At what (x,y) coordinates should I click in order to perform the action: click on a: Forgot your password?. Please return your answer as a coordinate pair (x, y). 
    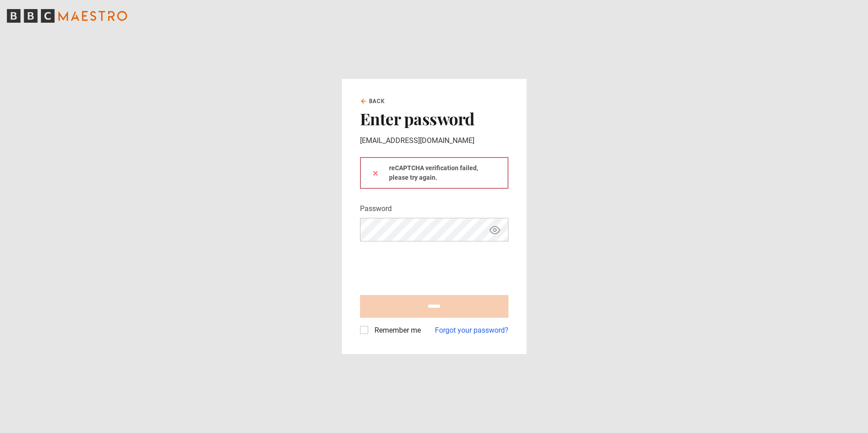
    Looking at the image, I should click on (472, 330).